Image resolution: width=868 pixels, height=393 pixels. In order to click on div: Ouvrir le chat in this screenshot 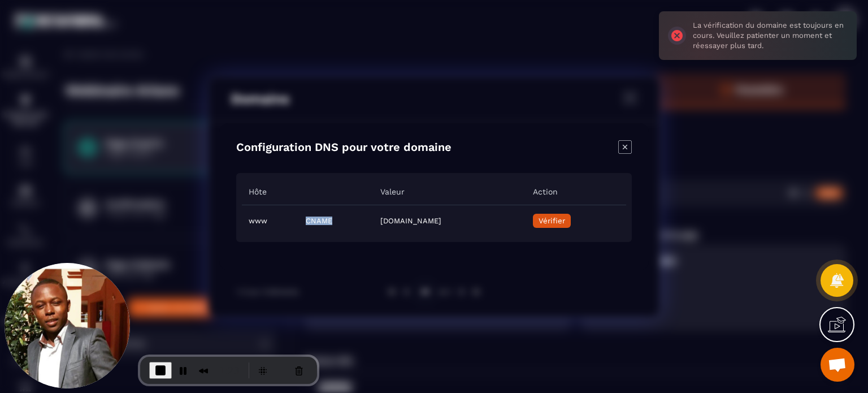, I will do `click(838, 365)`.